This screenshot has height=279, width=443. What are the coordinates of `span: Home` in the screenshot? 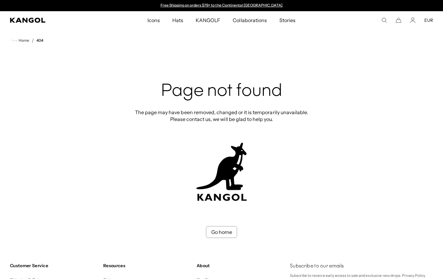 It's located at (23, 40).